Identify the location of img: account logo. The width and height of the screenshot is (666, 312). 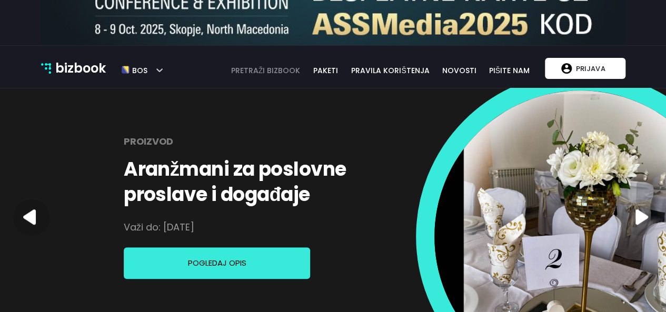
(566, 68).